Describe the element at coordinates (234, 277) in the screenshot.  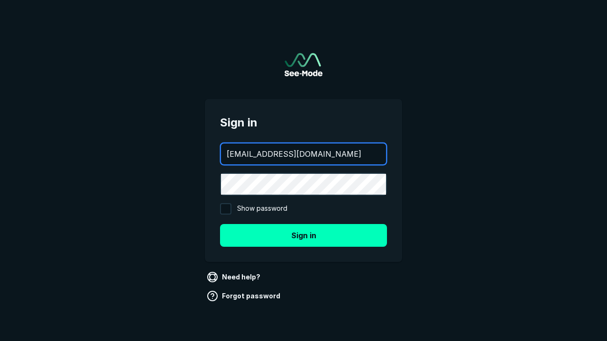
I see `a: Need help?` at that location.